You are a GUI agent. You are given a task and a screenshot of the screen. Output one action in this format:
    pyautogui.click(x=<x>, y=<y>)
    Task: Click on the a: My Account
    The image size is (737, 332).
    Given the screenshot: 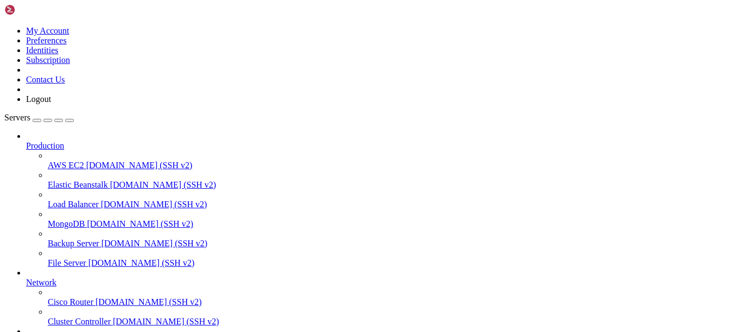 What is the action you would take?
    pyautogui.click(x=48, y=30)
    